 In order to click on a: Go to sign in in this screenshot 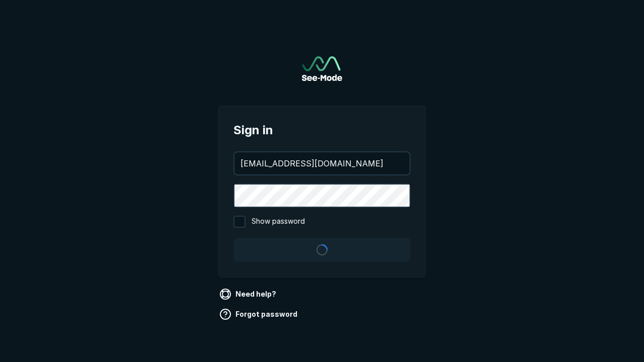, I will do `click(322, 69)`.